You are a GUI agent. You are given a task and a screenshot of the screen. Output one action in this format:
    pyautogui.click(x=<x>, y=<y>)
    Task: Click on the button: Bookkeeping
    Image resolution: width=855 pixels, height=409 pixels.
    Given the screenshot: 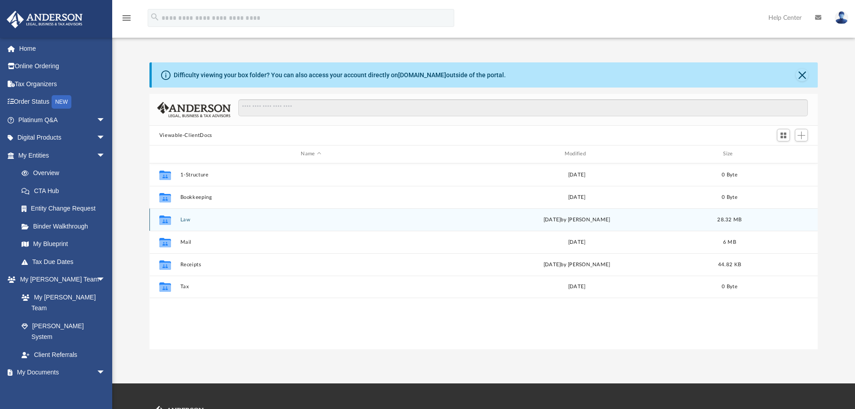 What is the action you would take?
    pyautogui.click(x=311, y=197)
    